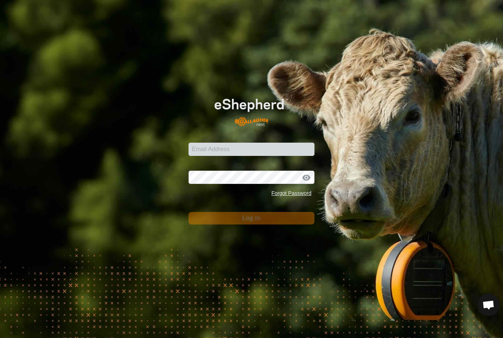 This screenshot has width=503, height=338. Describe the element at coordinates (252, 149) in the screenshot. I see `input: Email Address` at that location.